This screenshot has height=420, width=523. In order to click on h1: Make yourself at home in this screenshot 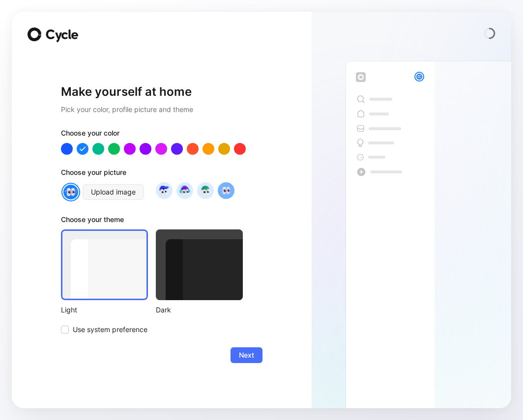, I will do `click(162, 92)`.